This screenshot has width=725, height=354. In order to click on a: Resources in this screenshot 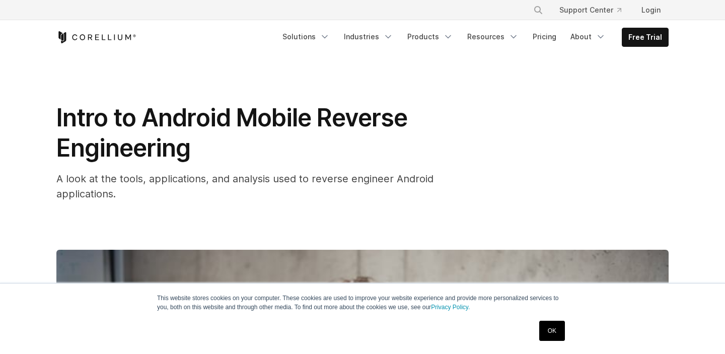, I will do `click(493, 37)`.